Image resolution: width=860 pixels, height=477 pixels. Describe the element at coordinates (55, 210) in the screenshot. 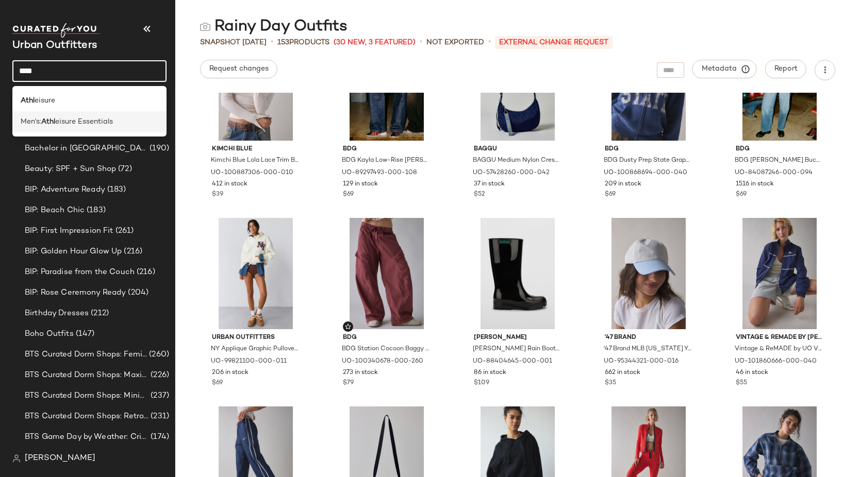

I see `span: BIP: Beach Chic` at that location.